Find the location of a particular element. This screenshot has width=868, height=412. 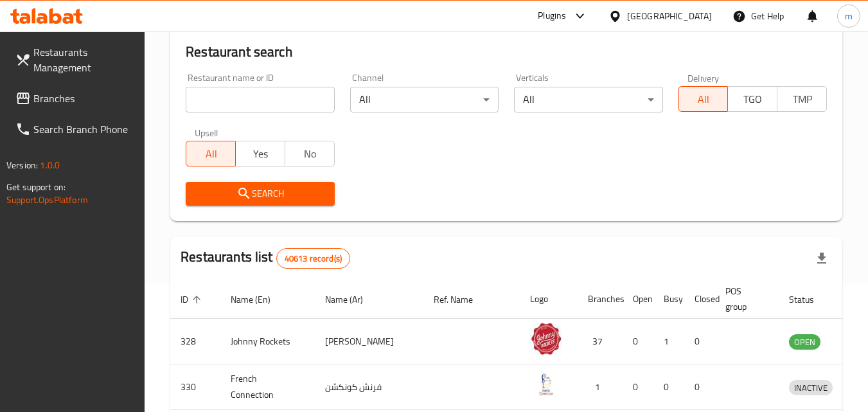

img: Johnny Rockets is located at coordinates (546, 339).